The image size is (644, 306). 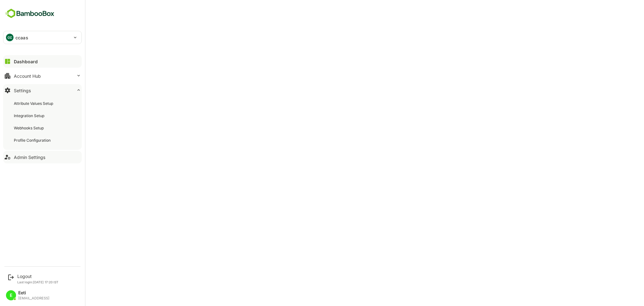 What do you see at coordinates (30, 116) in the screenshot?
I see `div: Integration Setup` at bounding box center [30, 116].